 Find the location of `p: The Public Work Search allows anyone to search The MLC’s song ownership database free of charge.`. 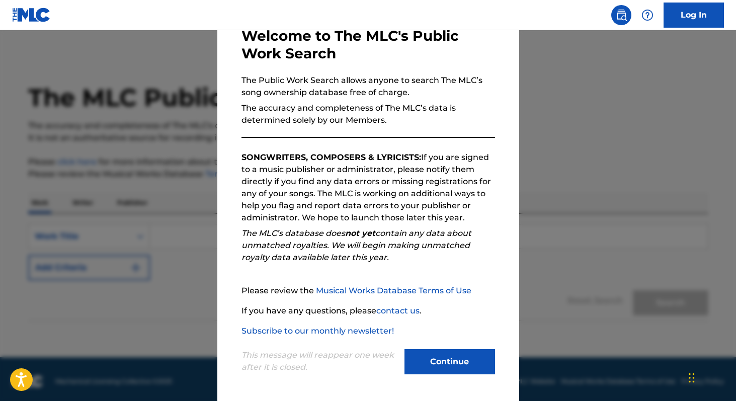

p: The Public Work Search allows anyone to search The MLC’s song ownership database free of charge. is located at coordinates (368, 86).